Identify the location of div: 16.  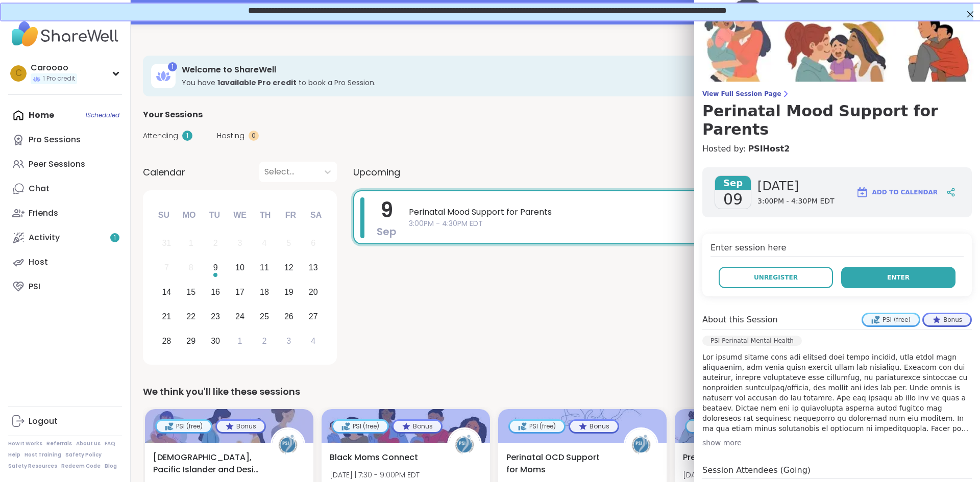
(215, 292).